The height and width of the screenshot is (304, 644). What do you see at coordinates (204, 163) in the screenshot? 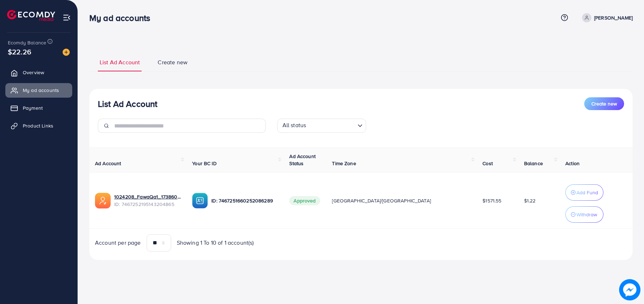
I see `span: Your BC ID` at bounding box center [204, 163].